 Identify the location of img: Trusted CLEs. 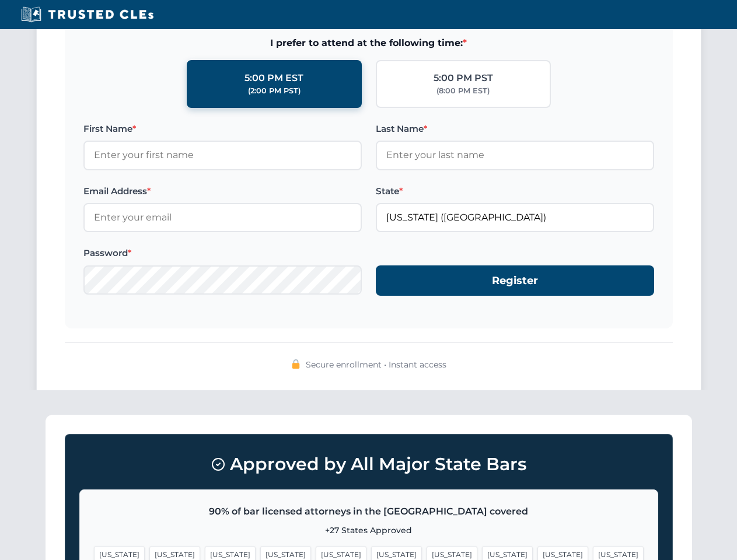
(87, 14).